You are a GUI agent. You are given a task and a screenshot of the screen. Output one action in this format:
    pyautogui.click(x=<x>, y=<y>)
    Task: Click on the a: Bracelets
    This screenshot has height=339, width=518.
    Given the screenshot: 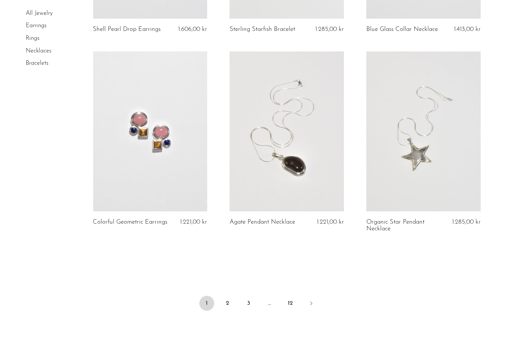 What is the action you would take?
    pyautogui.click(x=37, y=63)
    